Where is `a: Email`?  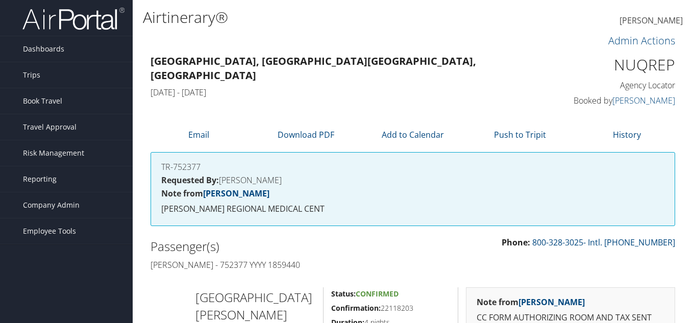 a: Email is located at coordinates (199, 135).